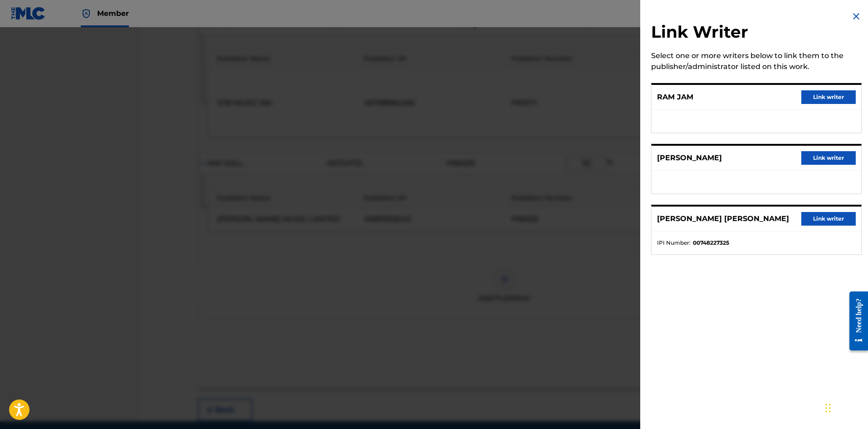 The image size is (868, 429). What do you see at coordinates (845, 407) in the screenshot?
I see `div: Chat Widget` at bounding box center [845, 407].